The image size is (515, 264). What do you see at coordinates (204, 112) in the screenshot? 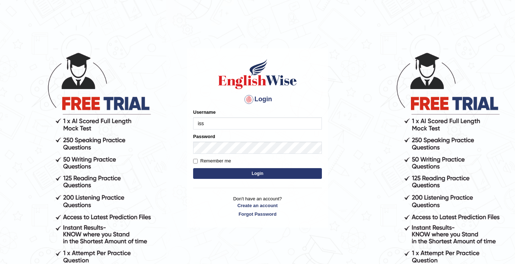
I see `label: Username` at bounding box center [204, 112].